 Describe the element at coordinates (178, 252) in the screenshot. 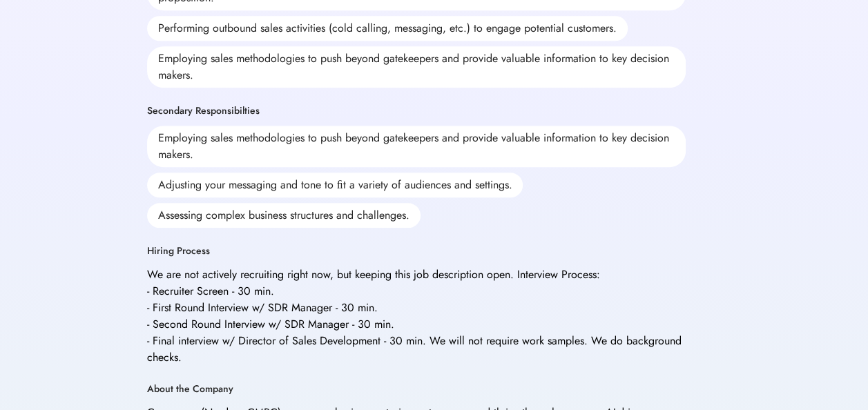

I see `div: Hiring Process` at that location.